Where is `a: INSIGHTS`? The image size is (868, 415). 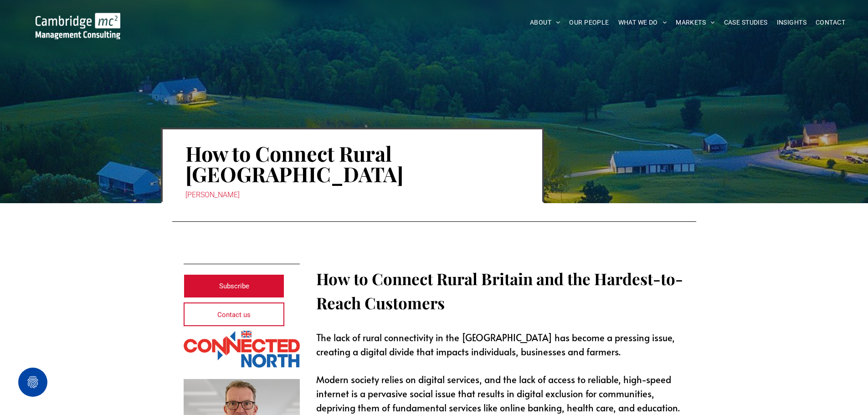
a: INSIGHTS is located at coordinates (791, 22).